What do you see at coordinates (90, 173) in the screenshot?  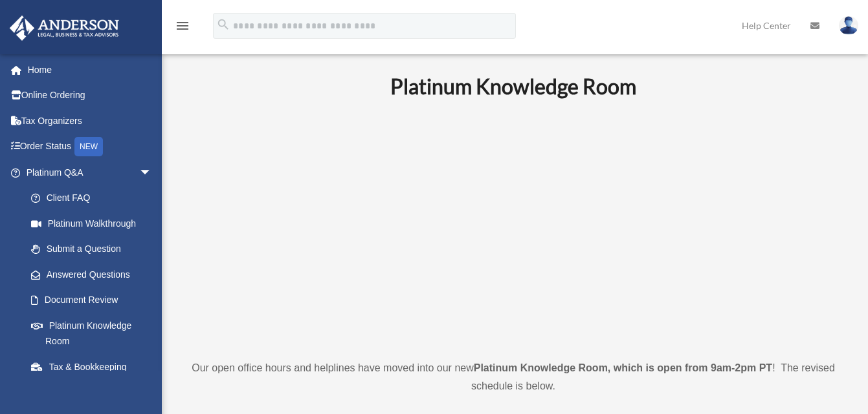 I see `a: Platinum Q&Aarrow_drop_down` at bounding box center [90, 173].